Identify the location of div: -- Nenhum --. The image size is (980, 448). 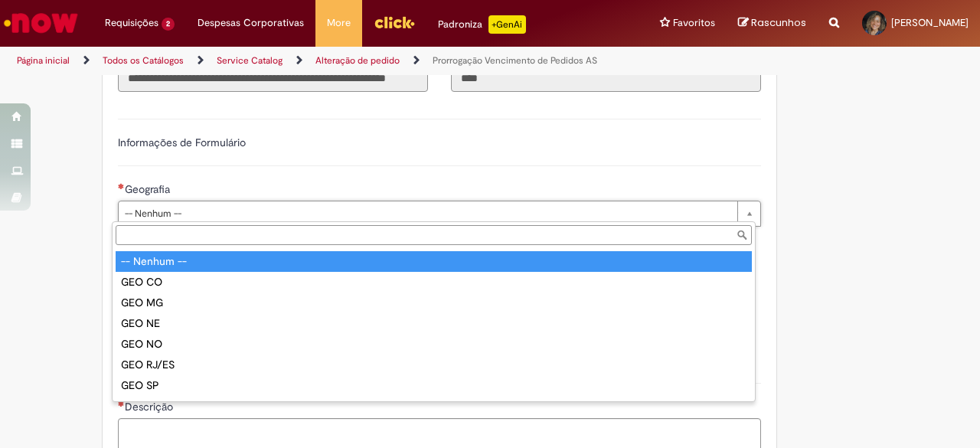
(433, 261).